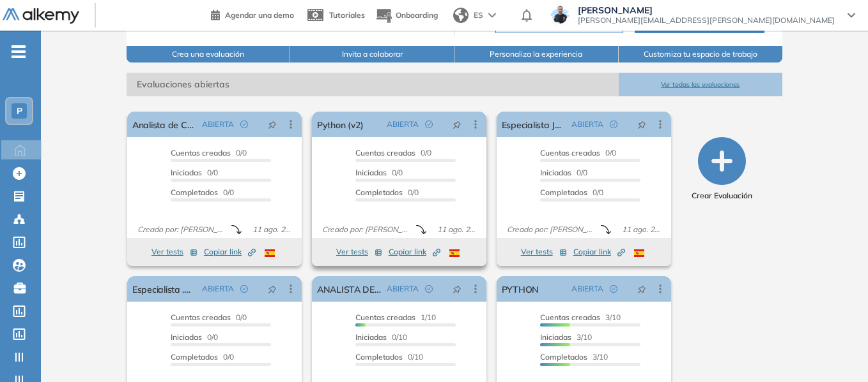  What do you see at coordinates (478, 15) in the screenshot?
I see `span: ES` at bounding box center [478, 15].